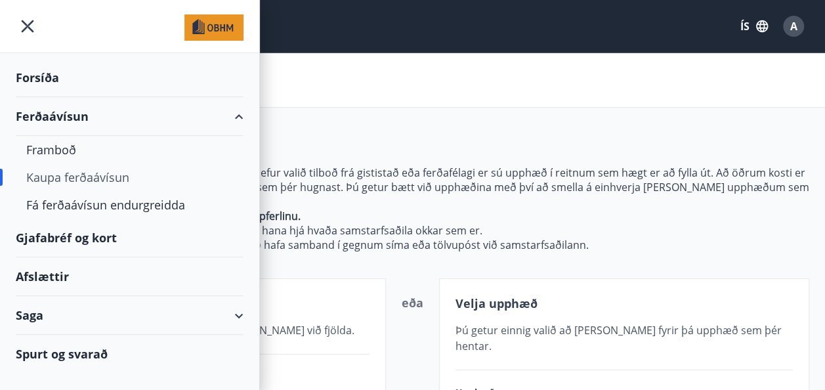  Describe the element at coordinates (129, 177) in the screenshot. I see `div: Kaupa ferðaávísun` at that location.